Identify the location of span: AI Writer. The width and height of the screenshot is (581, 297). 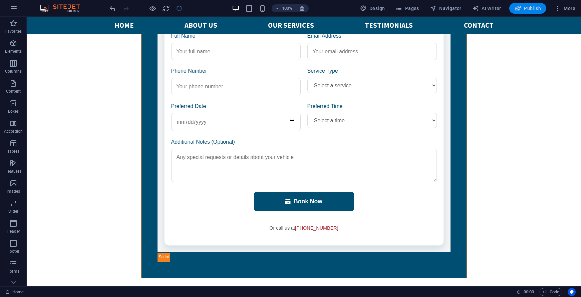
(486, 8).